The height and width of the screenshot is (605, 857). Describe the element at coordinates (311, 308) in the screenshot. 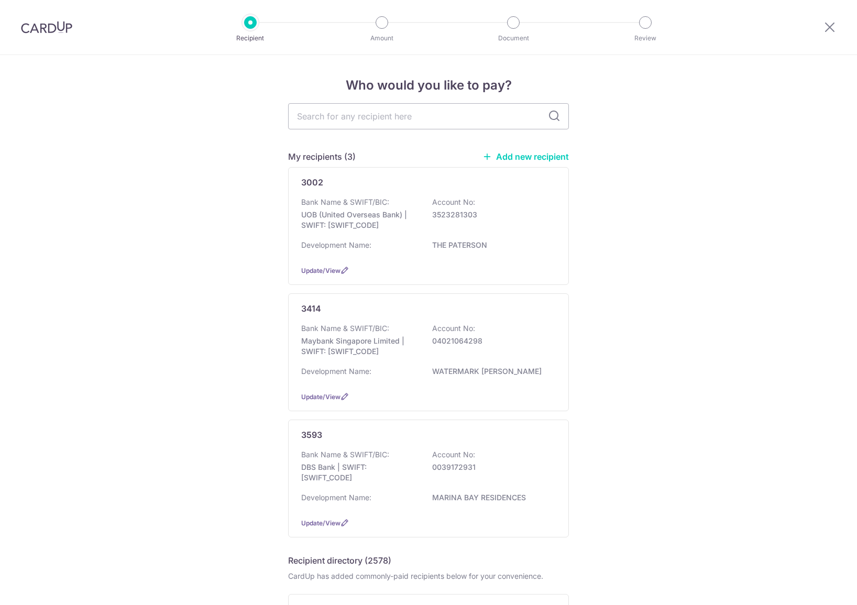

I see `p: 3414` at that location.